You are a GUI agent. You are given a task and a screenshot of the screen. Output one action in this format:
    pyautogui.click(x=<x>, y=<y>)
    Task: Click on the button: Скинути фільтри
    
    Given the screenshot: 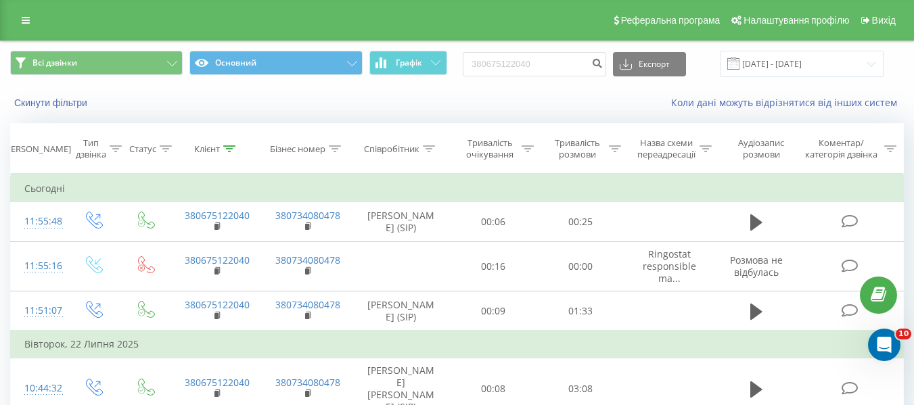 What is the action you would take?
    pyautogui.click(x=52, y=103)
    